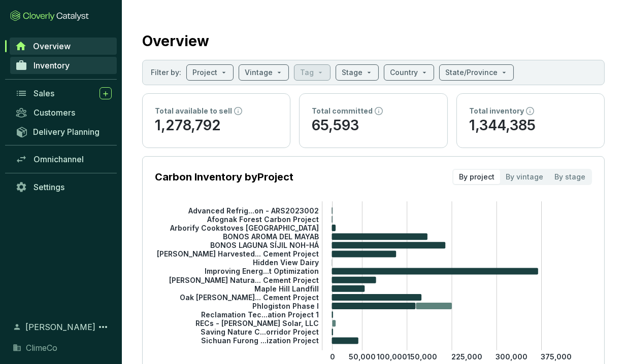  Describe the element at coordinates (52, 47) in the screenshot. I see `span: Overview` at that location.